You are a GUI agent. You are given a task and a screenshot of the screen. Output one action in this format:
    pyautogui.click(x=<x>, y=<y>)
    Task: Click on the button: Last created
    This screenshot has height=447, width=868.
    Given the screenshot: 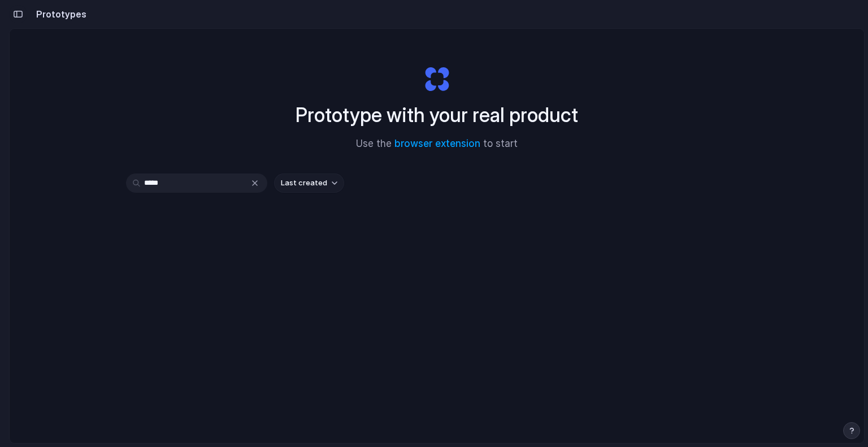 What is the action you would take?
    pyautogui.click(x=309, y=183)
    